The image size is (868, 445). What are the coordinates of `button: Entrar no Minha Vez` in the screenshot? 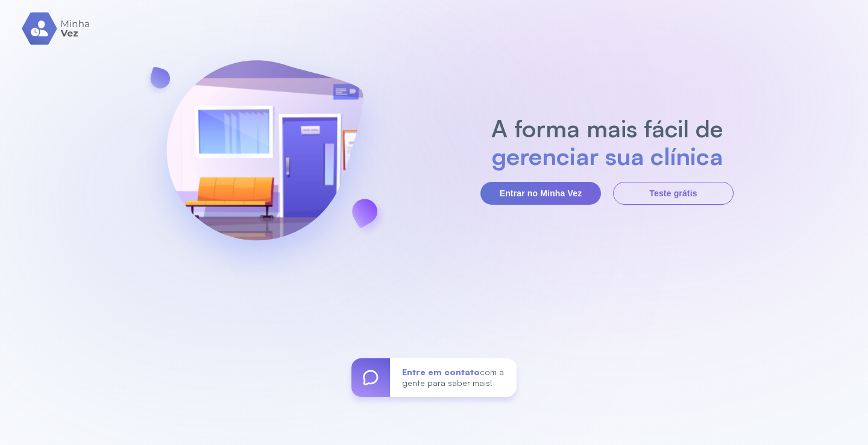 It's located at (541, 193).